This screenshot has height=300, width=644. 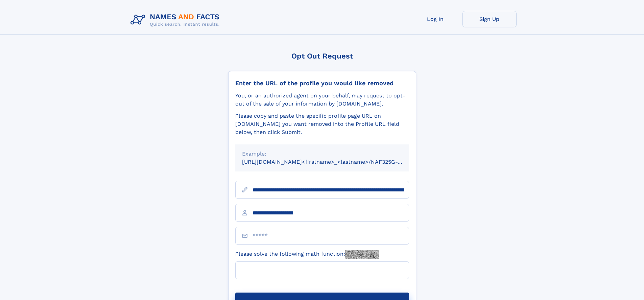 What do you see at coordinates (307, 254) in the screenshot?
I see `label: Please solve the following math function:` at bounding box center [307, 254].